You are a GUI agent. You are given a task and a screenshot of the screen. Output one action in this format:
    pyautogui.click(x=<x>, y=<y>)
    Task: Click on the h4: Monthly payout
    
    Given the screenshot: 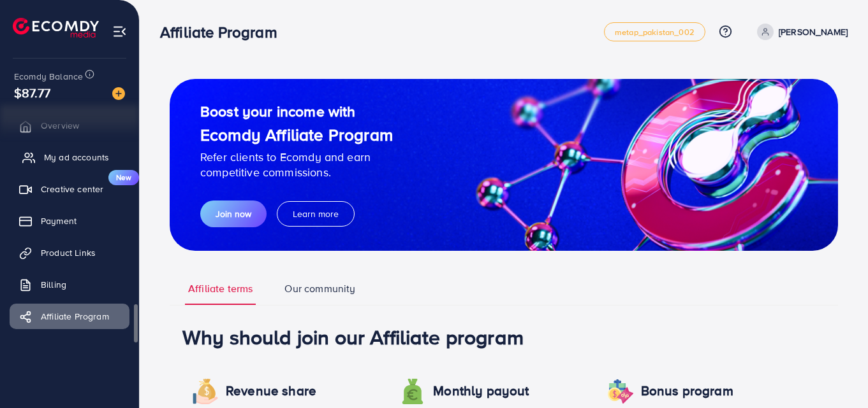 What is the action you would take?
    pyautogui.click(x=481, y=391)
    